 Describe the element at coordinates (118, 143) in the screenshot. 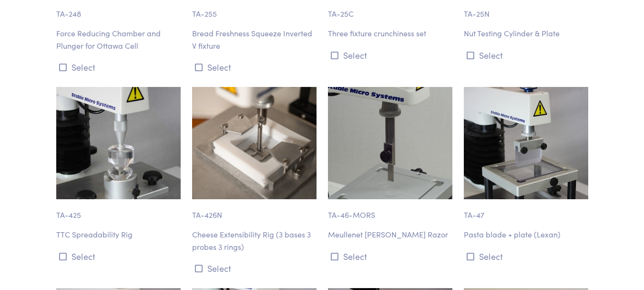

I see `img: food-ta_425-spreadability-rig-2.jpg` at that location.